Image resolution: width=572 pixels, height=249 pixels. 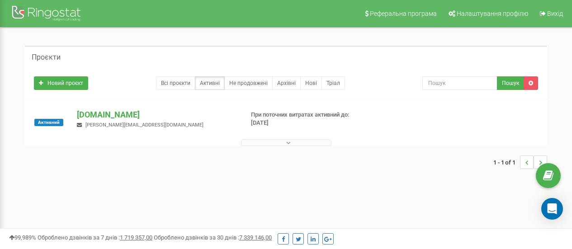 I want to click on a: Не продовжені, so click(x=248, y=83).